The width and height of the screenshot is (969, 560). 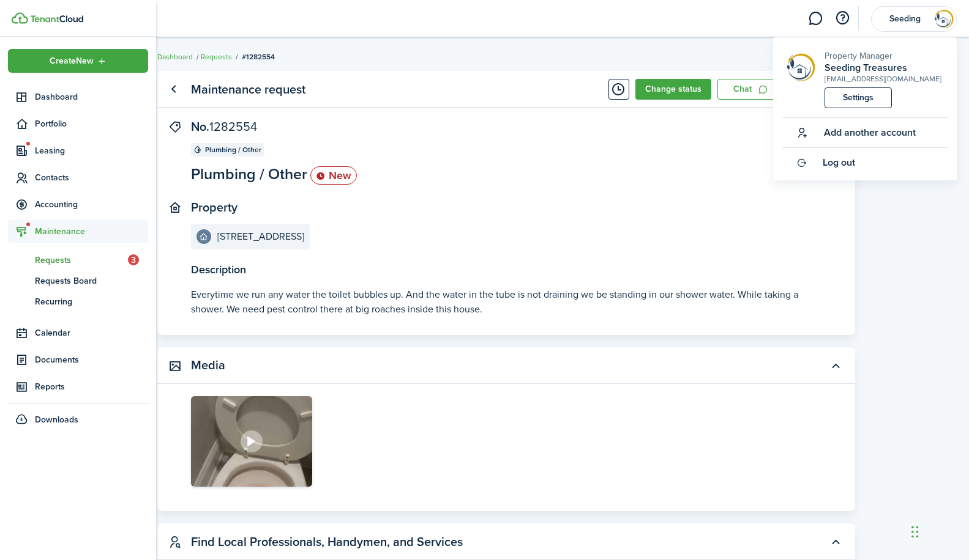 What do you see at coordinates (78, 60) in the screenshot?
I see `button: Open menu` at bounding box center [78, 60].